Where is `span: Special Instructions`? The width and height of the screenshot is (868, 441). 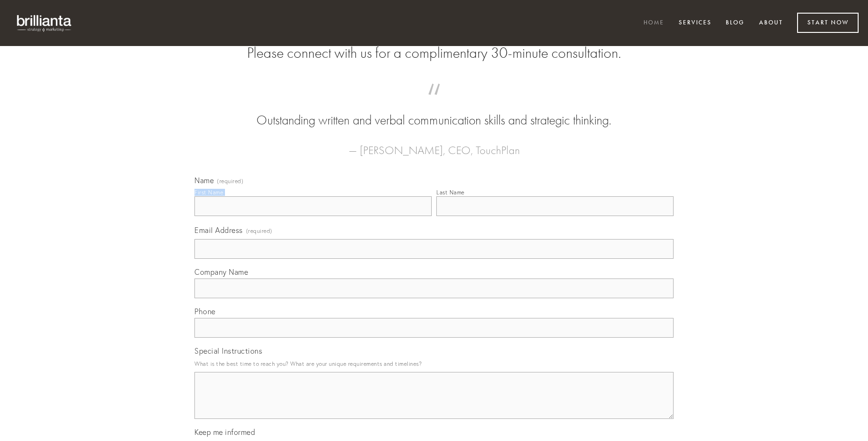 span: Special Instructions is located at coordinates (228, 351).